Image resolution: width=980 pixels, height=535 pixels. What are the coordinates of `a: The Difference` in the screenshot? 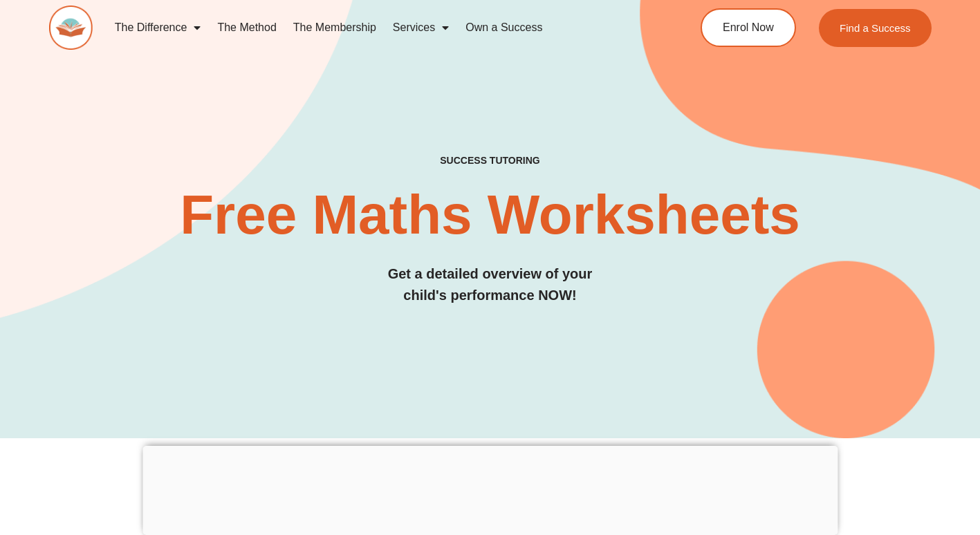 It's located at (158, 27).